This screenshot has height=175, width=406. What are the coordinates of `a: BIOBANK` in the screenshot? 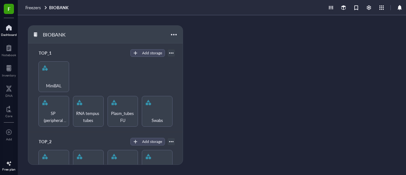 It's located at (59, 8).